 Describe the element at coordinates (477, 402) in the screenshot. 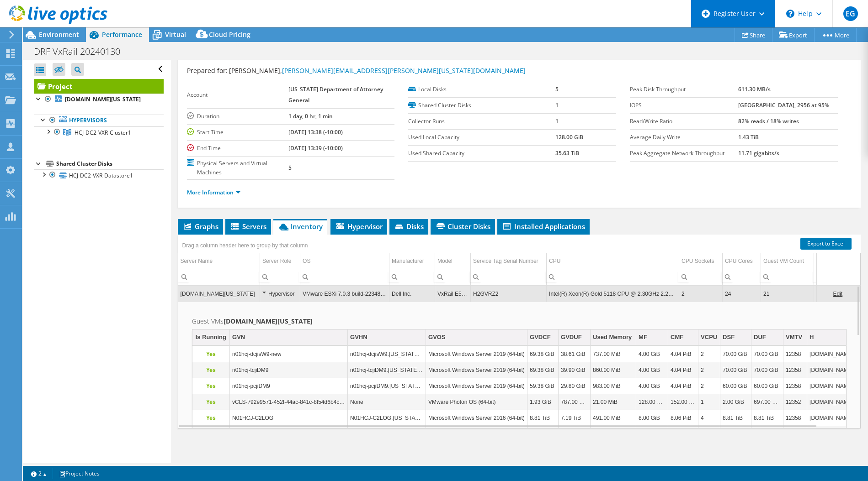

I see `td: Column GVOS, Value VMware Photon OS (64-bit)` at that location.